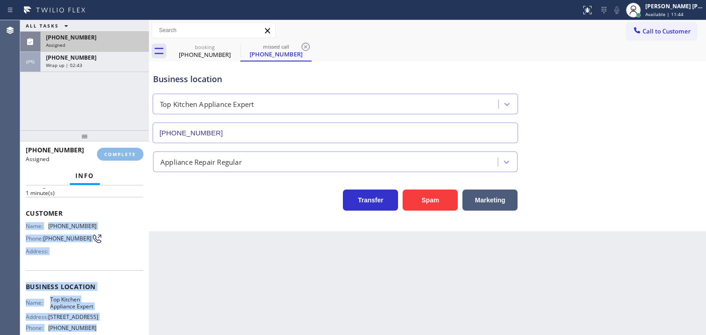 The height and width of the screenshot is (335, 706). Describe the element at coordinates (335, 133) in the screenshot. I see `input: Phone Number` at that location.